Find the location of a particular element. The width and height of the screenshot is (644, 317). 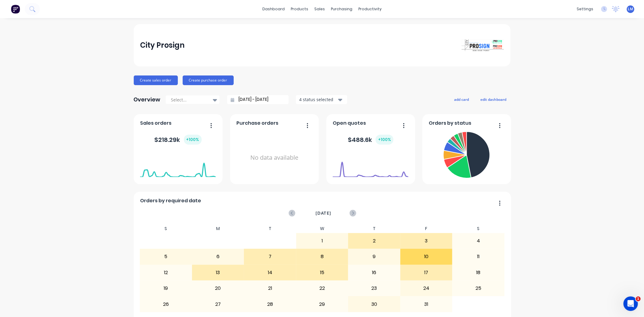

div: 23 is located at coordinates (374, 289).